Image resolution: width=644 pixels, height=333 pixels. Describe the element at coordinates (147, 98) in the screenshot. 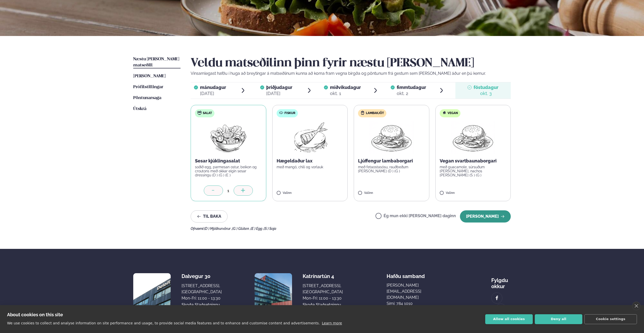

I see `span: Pöntunarsaga` at that location.